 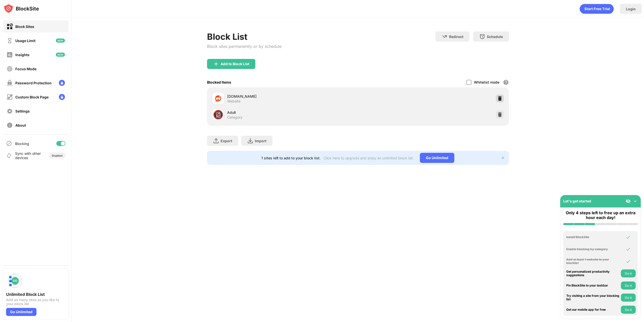 What do you see at coordinates (503, 158) in the screenshot?
I see `img: x-button.svg` at bounding box center [503, 158].